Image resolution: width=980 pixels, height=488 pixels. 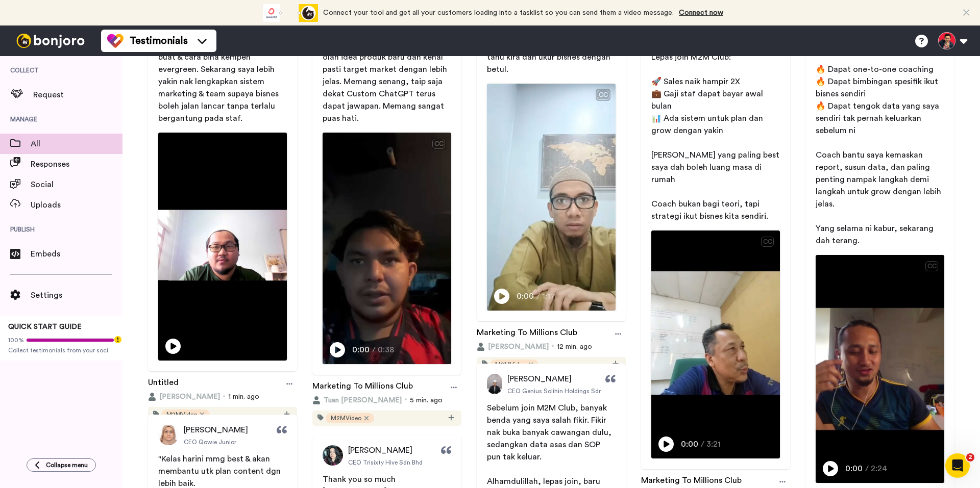 What do you see at coordinates (210, 442) in the screenshot?
I see `span: CEO Qowie Junior` at bounding box center [210, 442].